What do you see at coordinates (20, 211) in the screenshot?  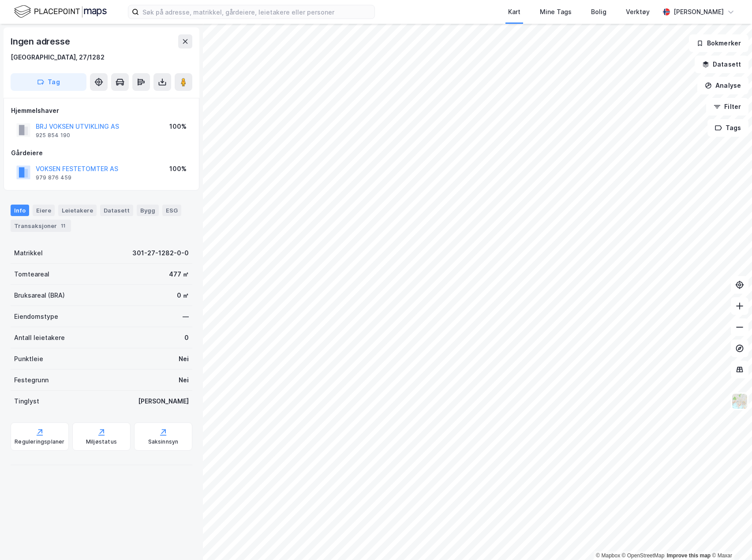 I see `div: Info` at bounding box center [20, 211].